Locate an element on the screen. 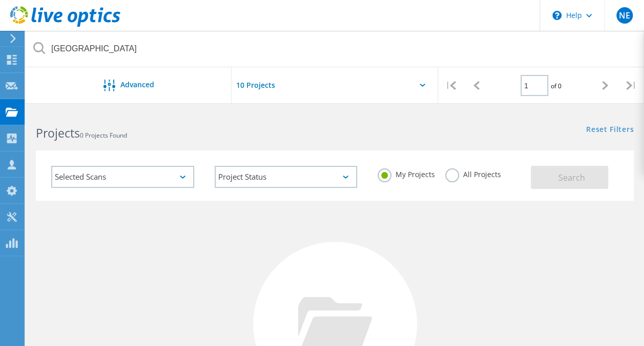  div: Selected Scans is located at coordinates (122, 177).